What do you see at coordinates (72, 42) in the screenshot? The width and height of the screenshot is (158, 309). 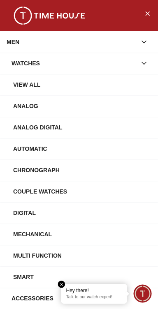 I see `div: MEN` at bounding box center [72, 42].